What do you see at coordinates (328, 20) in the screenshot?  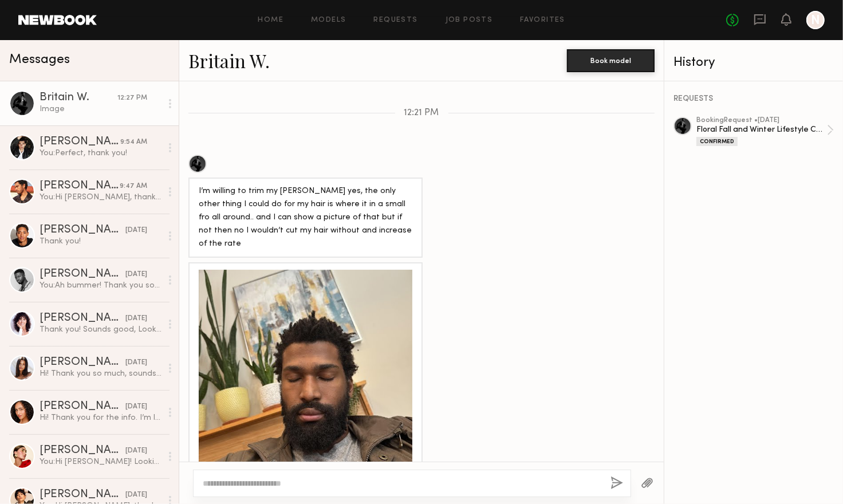 I see `a: Models` at bounding box center [328, 20].